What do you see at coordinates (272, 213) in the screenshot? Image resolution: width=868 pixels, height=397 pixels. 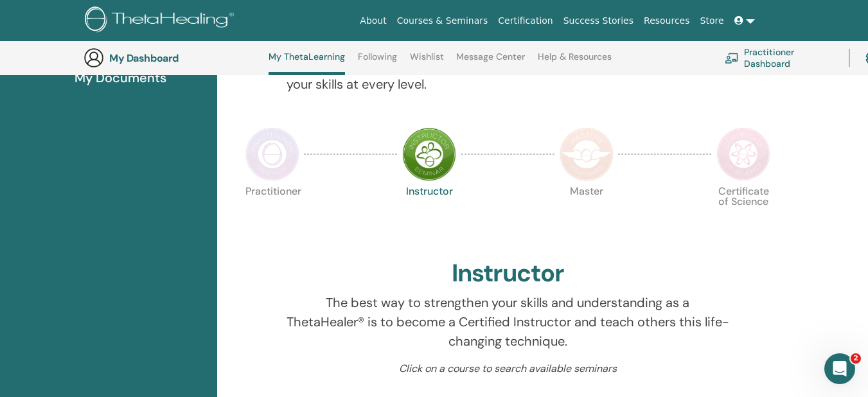 I see `p: Practitioner` at bounding box center [272, 213].